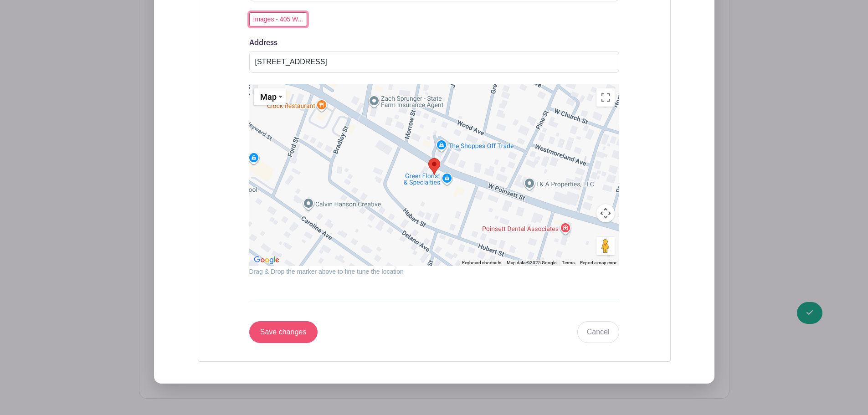 This screenshot has height=415, width=868. I want to click on a: Cancel, so click(598, 332).